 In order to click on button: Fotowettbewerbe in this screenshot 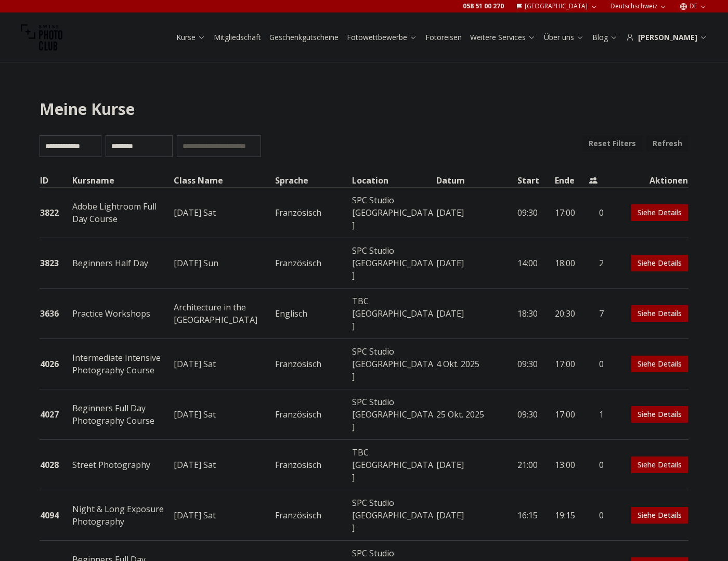, I will do `click(382, 38)`.